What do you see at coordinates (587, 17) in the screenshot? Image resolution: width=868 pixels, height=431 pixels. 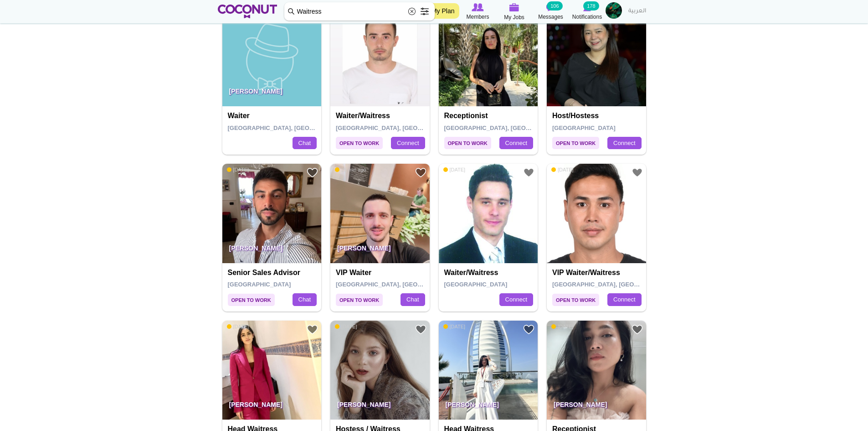 I see `span: Notifications` at bounding box center [587, 17].